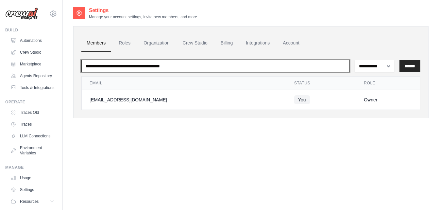 The image size is (439, 210). What do you see at coordinates (32, 190) in the screenshot?
I see `a: Settings` at bounding box center [32, 190].